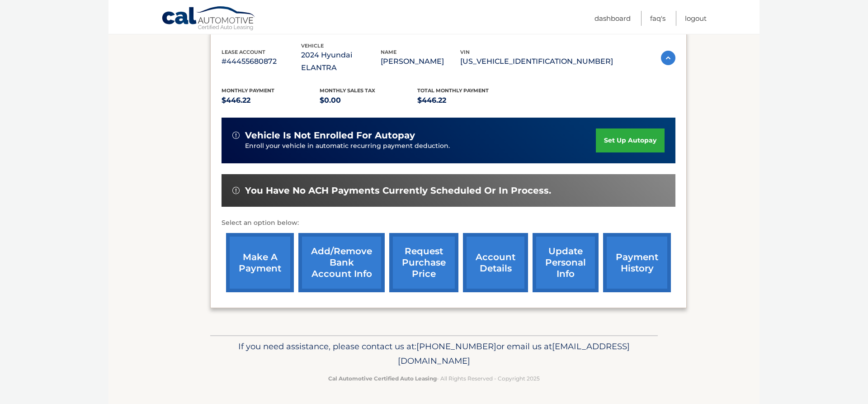 The width and height of the screenshot is (868, 404). I want to click on span: Monthly sales Tax, so click(347, 91).